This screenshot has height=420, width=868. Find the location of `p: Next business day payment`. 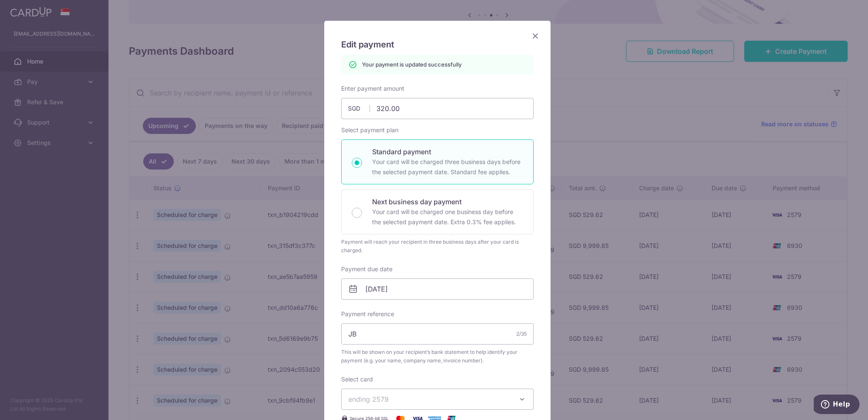

p: Next business day payment is located at coordinates (448, 202).